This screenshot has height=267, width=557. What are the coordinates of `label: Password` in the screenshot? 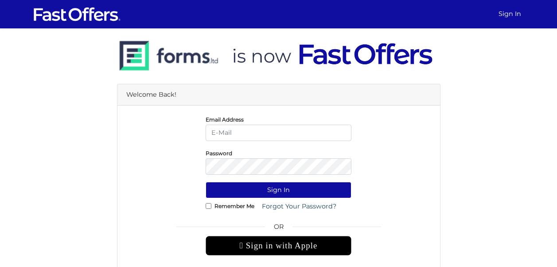 It's located at (219, 153).